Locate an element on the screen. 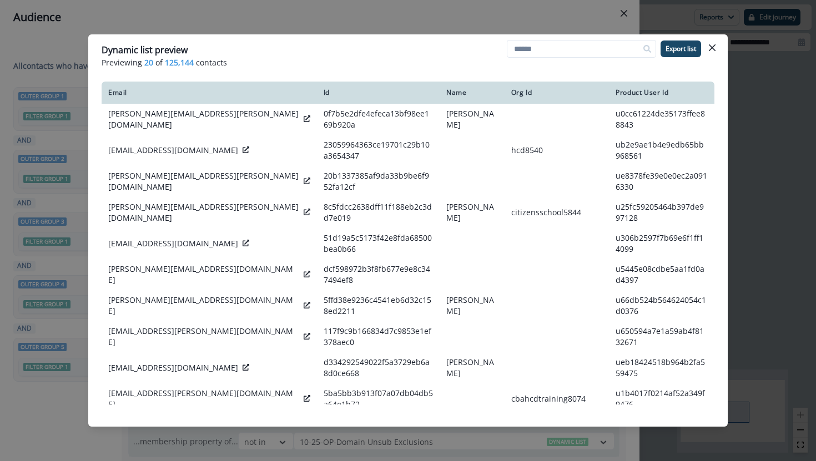  p: Previewing of contacts is located at coordinates (408, 62).